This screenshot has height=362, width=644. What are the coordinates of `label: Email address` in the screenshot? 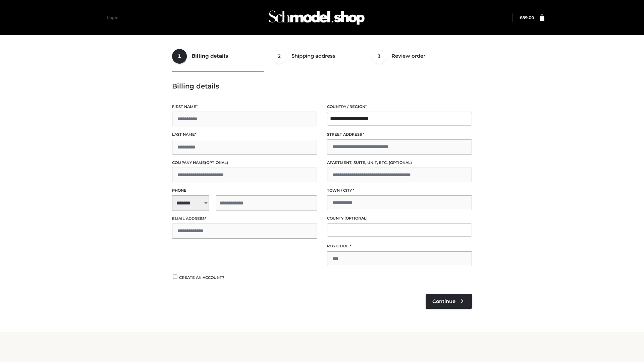 It's located at (245, 218).